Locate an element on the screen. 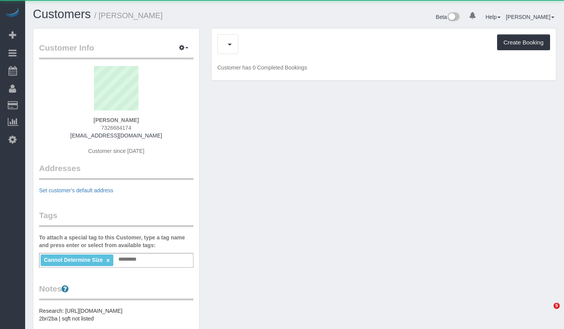 This screenshot has height=329, width=564. a: Set customer's default address is located at coordinates (76, 191).